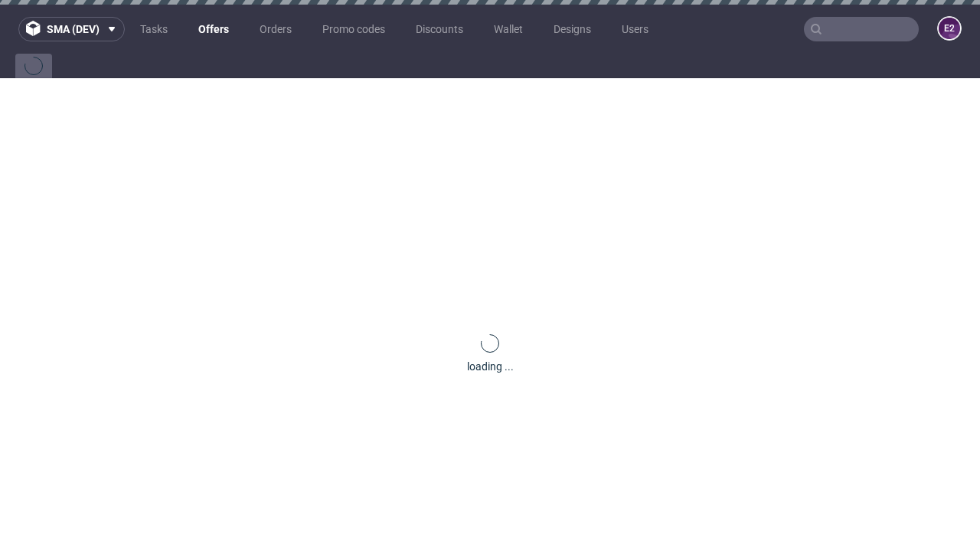 Image resolution: width=980 pixels, height=552 pixels. Describe the element at coordinates (572, 29) in the screenshot. I see `a: Designs` at that location.